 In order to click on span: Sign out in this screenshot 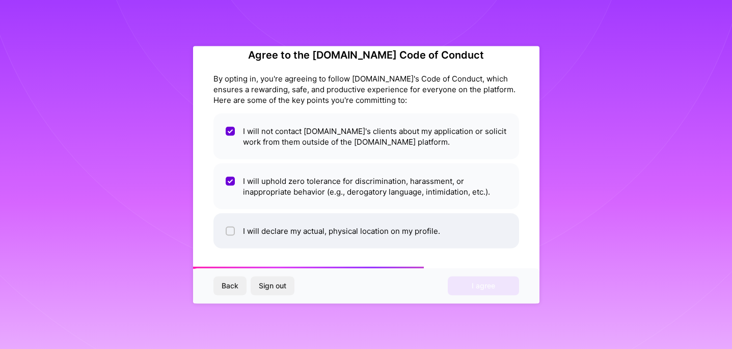, I will do `click(273, 286)`.